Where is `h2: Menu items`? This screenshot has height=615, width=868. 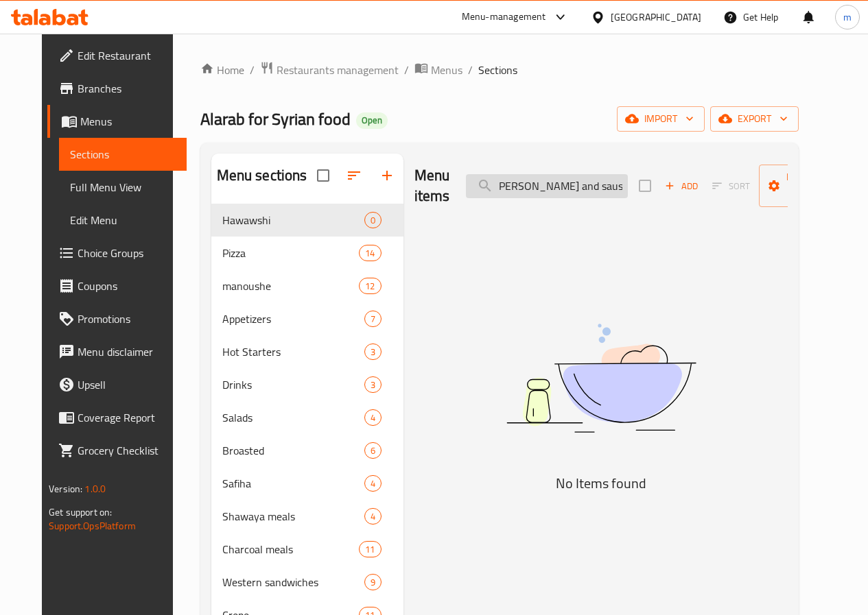 h2: Menu items is located at coordinates (432, 186).